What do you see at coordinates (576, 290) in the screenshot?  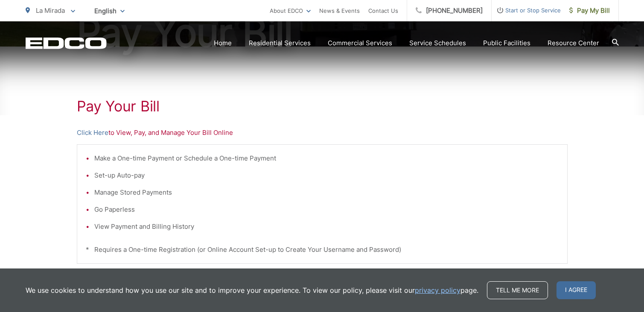 I see `span: I agree` at bounding box center [576, 290].